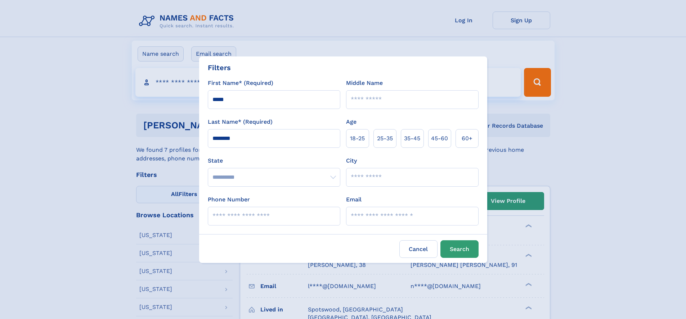 The height and width of the screenshot is (319, 686). I want to click on label: Age, so click(351, 122).